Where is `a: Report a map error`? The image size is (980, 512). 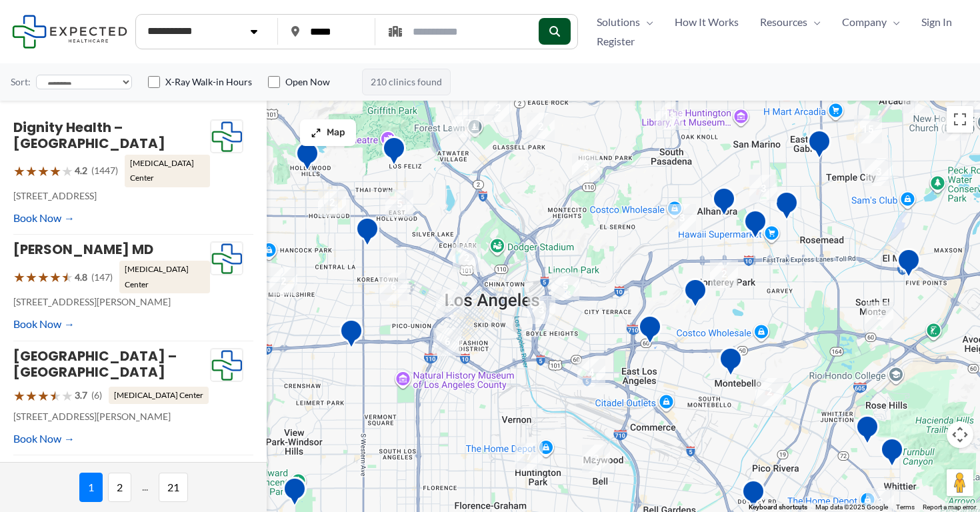
a: Report a map error is located at coordinates (949, 506).